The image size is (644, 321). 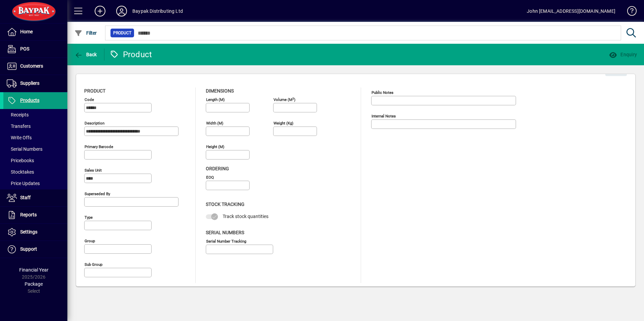 What do you see at coordinates (215, 100) in the screenshot?
I see `mat-label: Length (m)` at bounding box center [215, 100].